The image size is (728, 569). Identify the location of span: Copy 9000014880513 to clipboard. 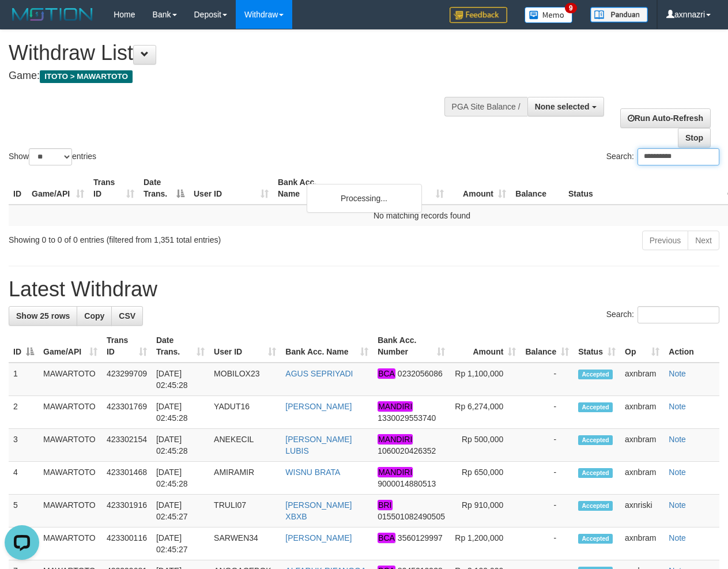
(406, 483).